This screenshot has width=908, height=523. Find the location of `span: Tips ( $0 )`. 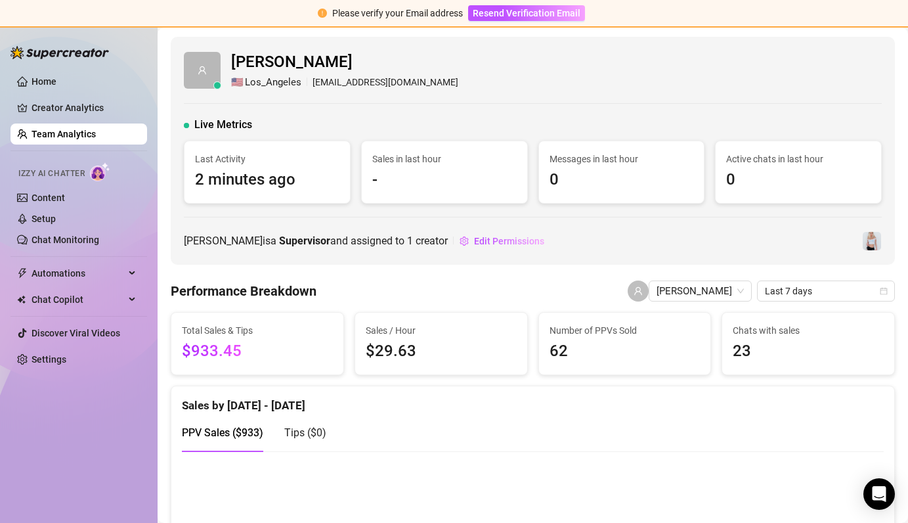

span: Tips ( $0 ) is located at coordinates (305, 432).